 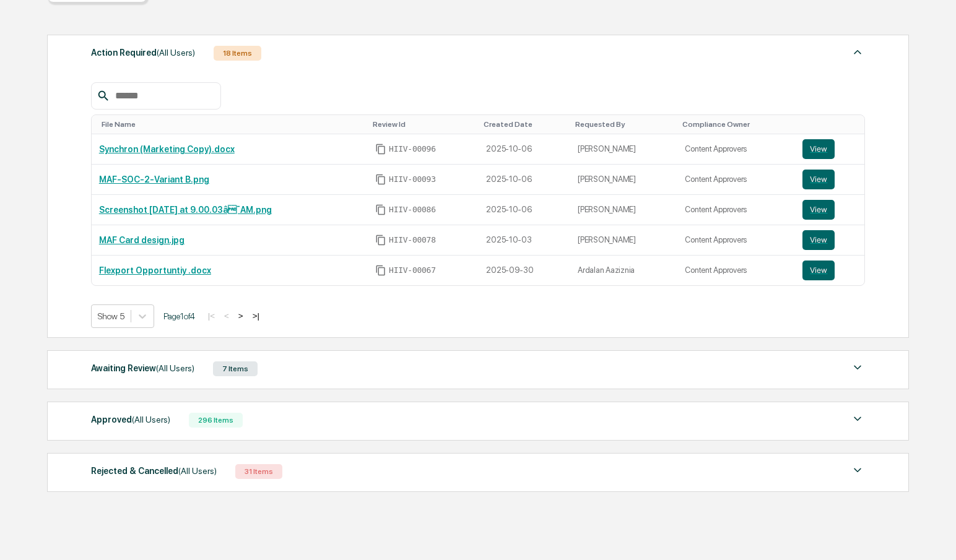 I want to click on span: HIIV-00086, so click(x=413, y=210).